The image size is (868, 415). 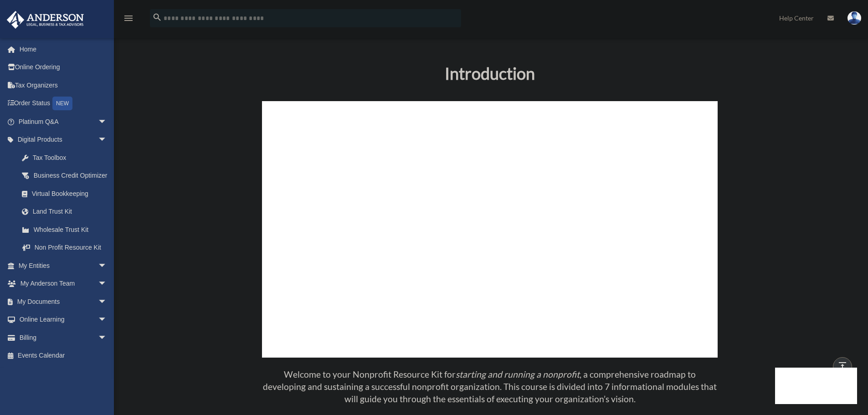 What do you see at coordinates (63, 266) in the screenshot?
I see `a: My Entitiesarrow_drop_down` at bounding box center [63, 266].